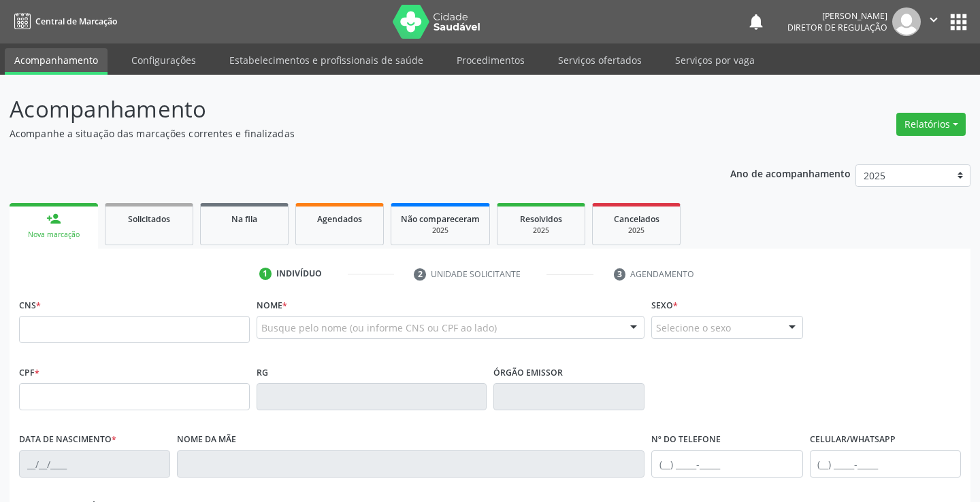  I want to click on div: Nova marcação, so click(54, 234).